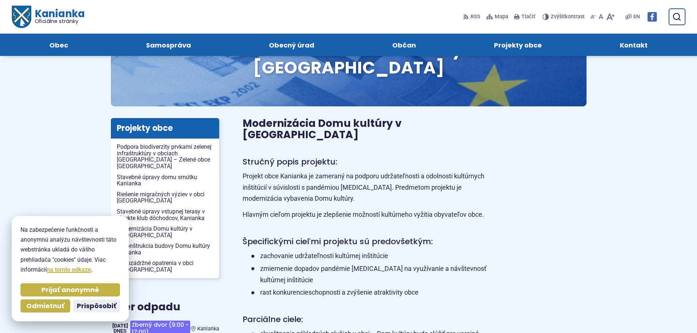  I want to click on a: EN, so click(637, 17).